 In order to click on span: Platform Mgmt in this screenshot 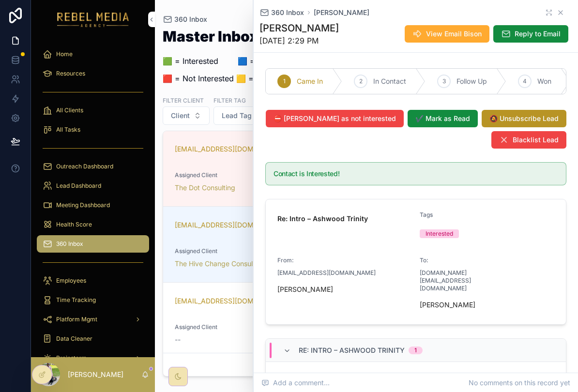, I will do `click(77, 319)`.